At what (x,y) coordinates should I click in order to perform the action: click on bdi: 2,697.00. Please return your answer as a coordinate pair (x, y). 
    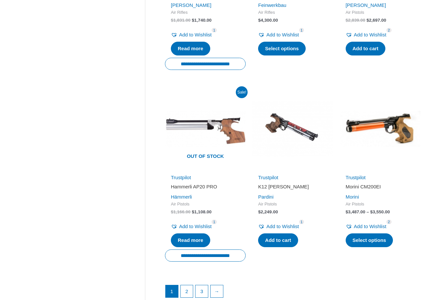
    Looking at the image, I should click on (376, 20).